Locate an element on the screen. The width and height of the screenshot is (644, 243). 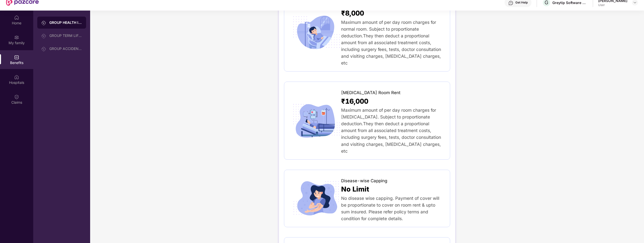
div: GROUP ACCIDENTAL INSURANCE is located at coordinates (65, 49).